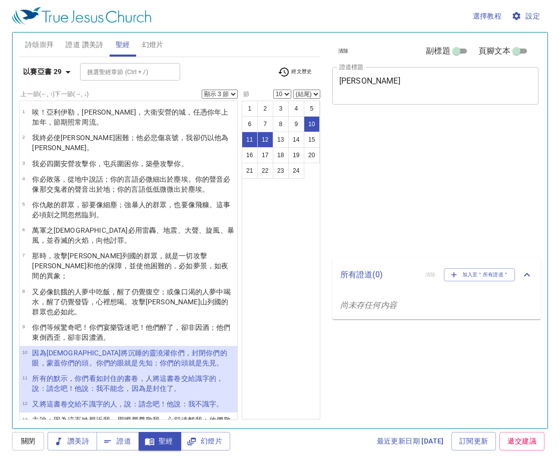 Image resolution: width=560 pixels, height=464 pixels. I want to click on wh6105: 你們的眼, so click(129, 358).